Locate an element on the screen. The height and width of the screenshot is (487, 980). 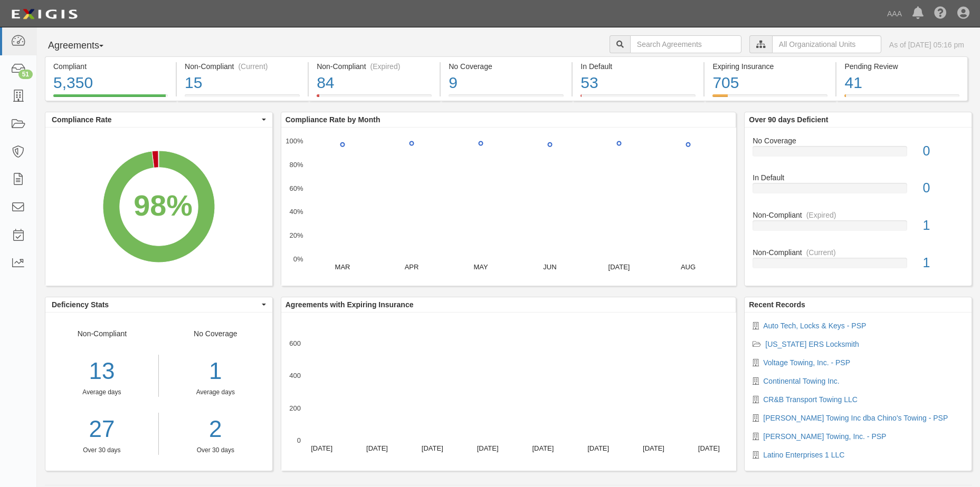
span: Deficiency Stats is located at coordinates (155, 305).